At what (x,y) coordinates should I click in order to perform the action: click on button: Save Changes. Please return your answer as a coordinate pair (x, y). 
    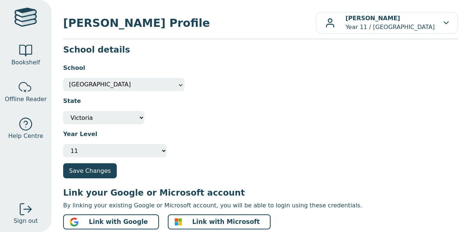
    Looking at the image, I should click on (90, 170).